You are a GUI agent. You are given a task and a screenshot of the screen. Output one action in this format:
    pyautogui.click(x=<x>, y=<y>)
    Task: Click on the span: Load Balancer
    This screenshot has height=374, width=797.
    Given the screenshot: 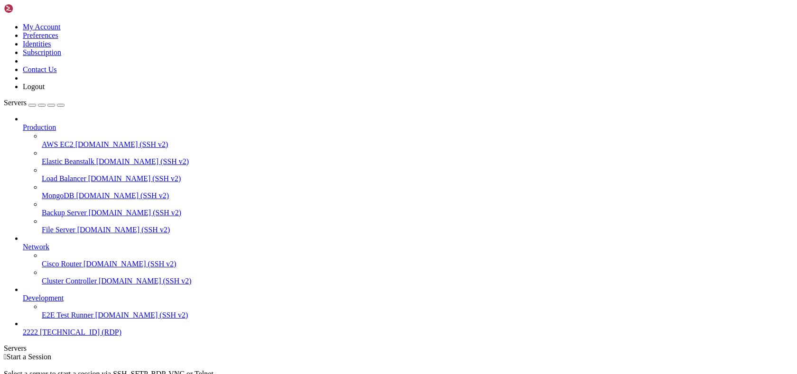 What is the action you would take?
    pyautogui.click(x=64, y=178)
    